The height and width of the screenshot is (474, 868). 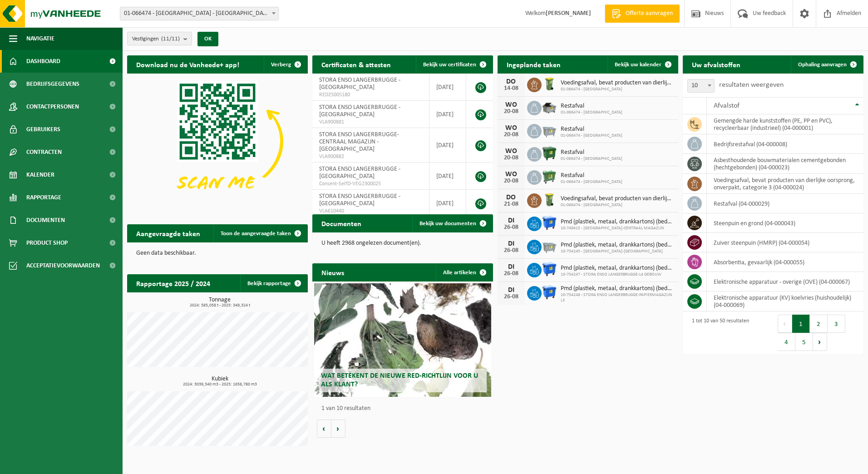 I want to click on span: Acceptatievoorwaarden, so click(x=63, y=265).